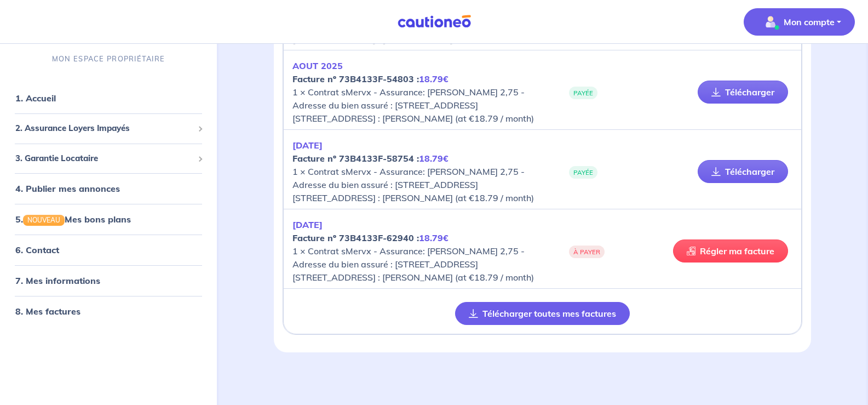 This screenshot has width=868, height=405. What do you see at coordinates (318, 65) in the screenshot?
I see `em: AOUT 2025` at bounding box center [318, 65].